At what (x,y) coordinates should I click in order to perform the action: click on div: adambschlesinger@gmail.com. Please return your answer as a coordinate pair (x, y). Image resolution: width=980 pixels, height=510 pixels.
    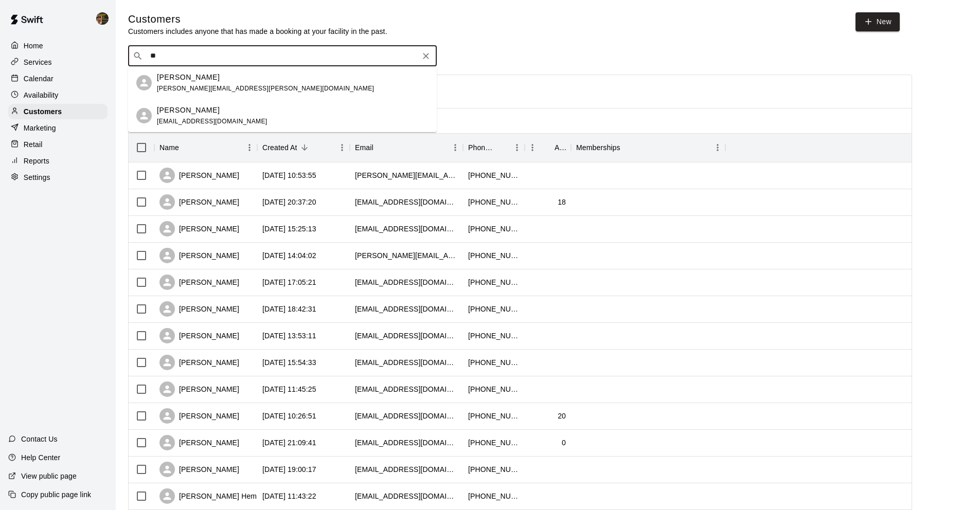
    Looking at the image, I should click on (406, 469).